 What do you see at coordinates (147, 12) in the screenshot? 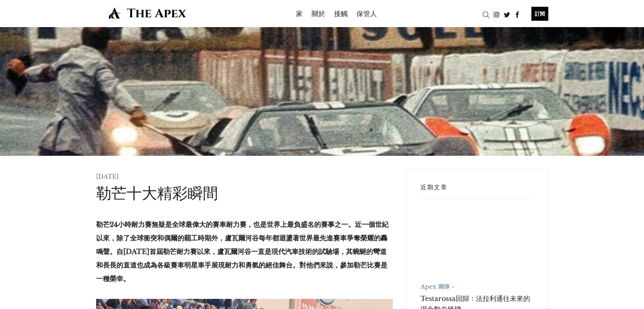
I see `img: 託管人 Apex` at bounding box center [147, 12].